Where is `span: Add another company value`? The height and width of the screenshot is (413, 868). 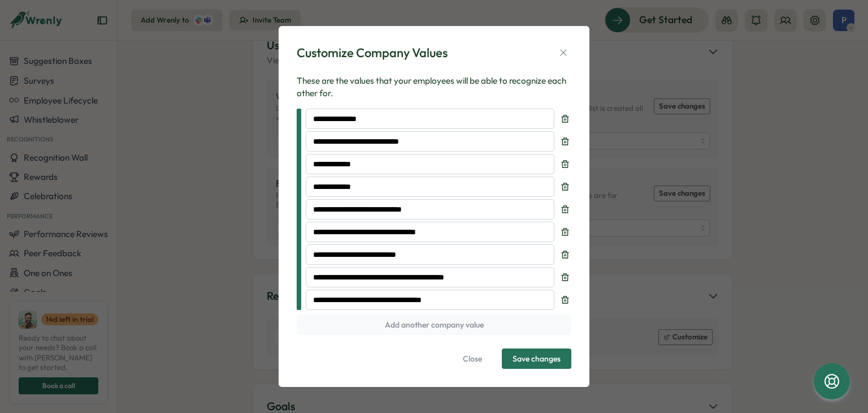 span: Add another company value is located at coordinates (434, 325).